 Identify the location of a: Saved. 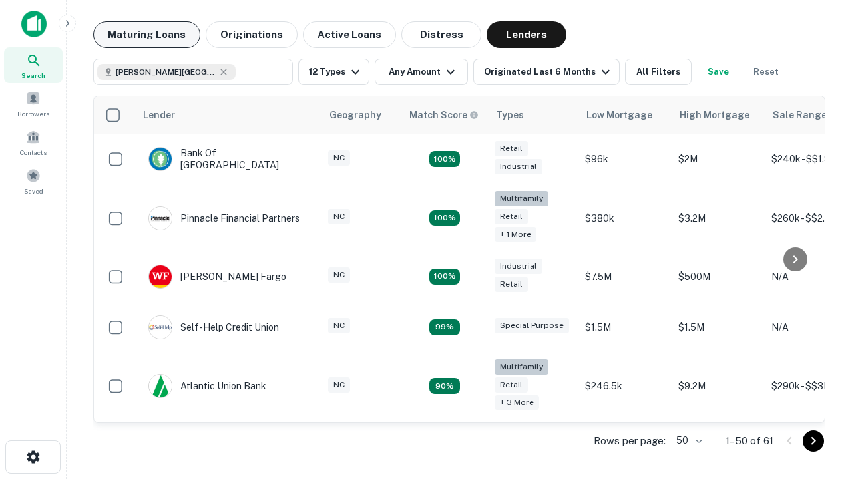
(33, 181).